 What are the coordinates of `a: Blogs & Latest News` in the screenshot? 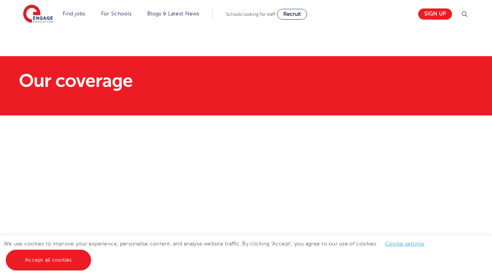 It's located at (173, 13).